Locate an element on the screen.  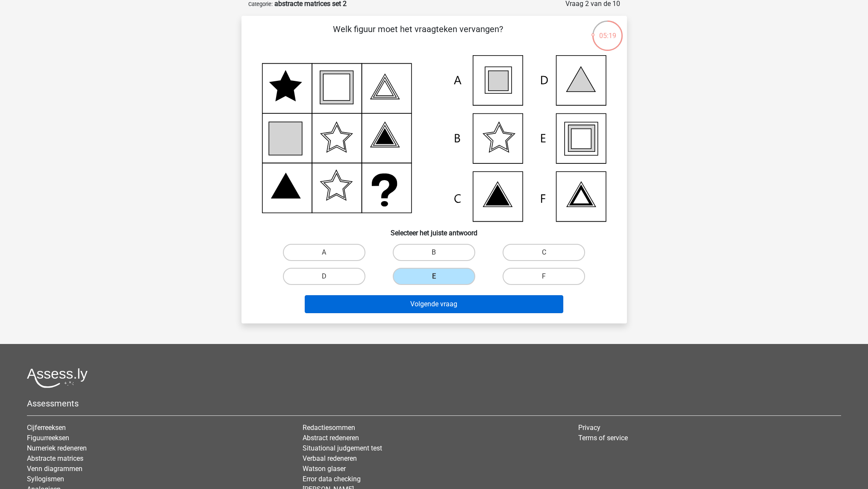
a: Figuurreeksen is located at coordinates (48, 438).